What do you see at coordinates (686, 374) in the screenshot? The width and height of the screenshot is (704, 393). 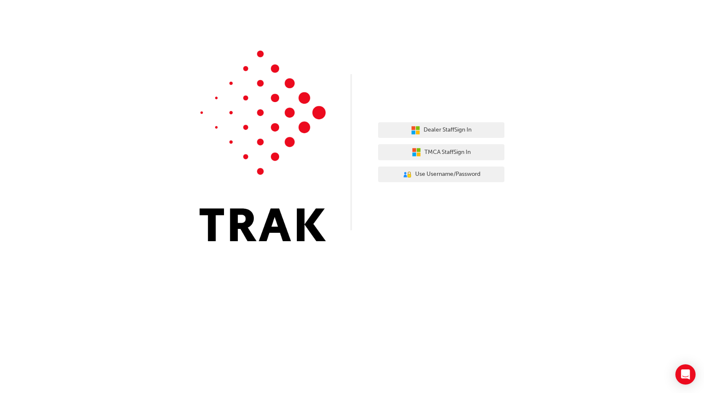 I see `div: Open Intercom Messenger` at bounding box center [686, 374].